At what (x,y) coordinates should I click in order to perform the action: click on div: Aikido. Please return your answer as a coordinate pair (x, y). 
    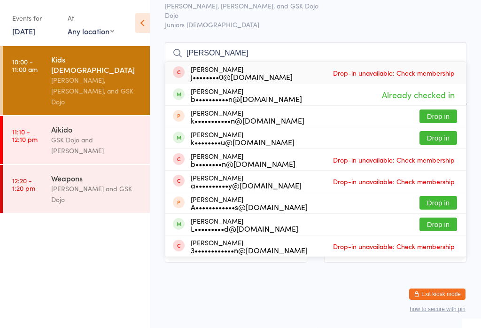
    Looking at the image, I should click on (96, 129).